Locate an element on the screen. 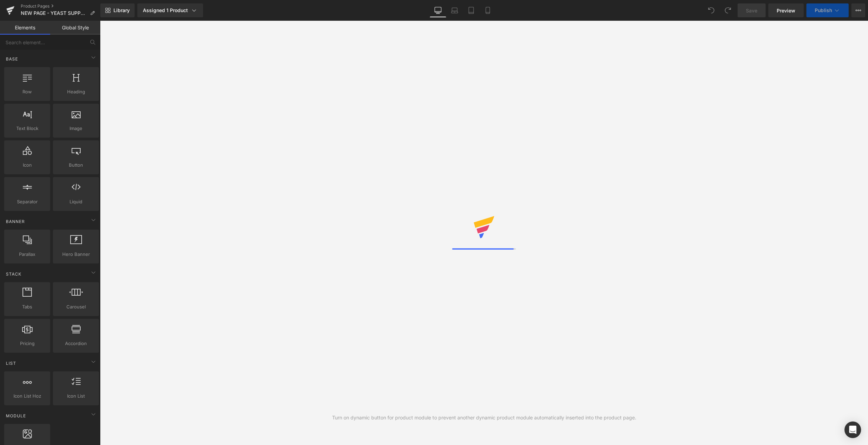 Image resolution: width=868 pixels, height=445 pixels. span: Save is located at coordinates (752, 10).